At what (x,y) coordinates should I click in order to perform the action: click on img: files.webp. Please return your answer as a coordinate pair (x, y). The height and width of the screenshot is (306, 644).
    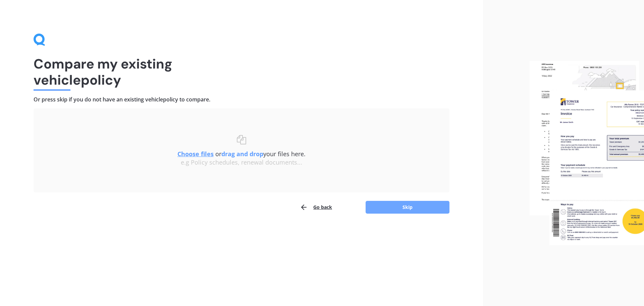
    Looking at the image, I should click on (587, 153).